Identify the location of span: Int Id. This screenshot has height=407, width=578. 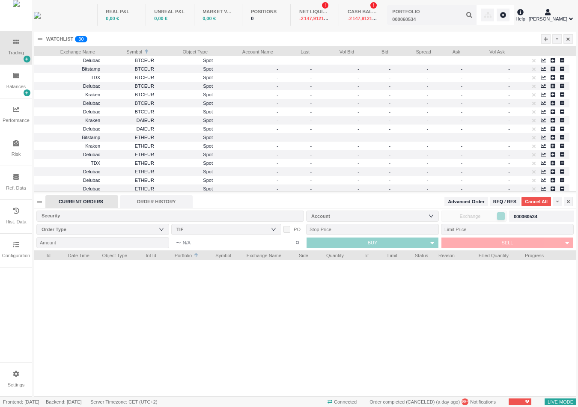
(147, 255).